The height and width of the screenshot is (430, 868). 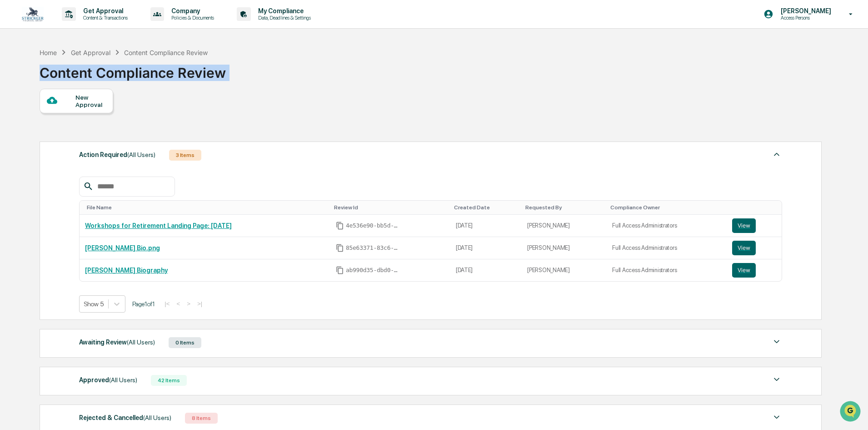 I want to click on span: Attestations, so click(x=94, y=119).